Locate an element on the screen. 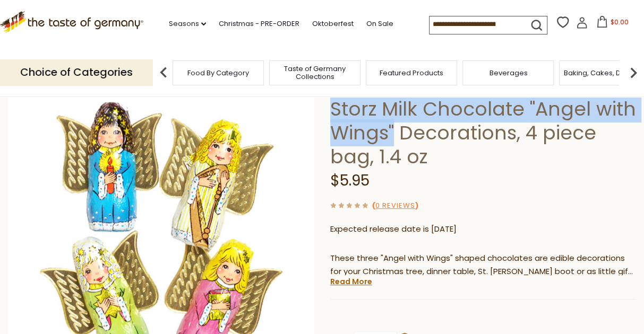  span: Taste of Germany Collections is located at coordinates (314, 73).